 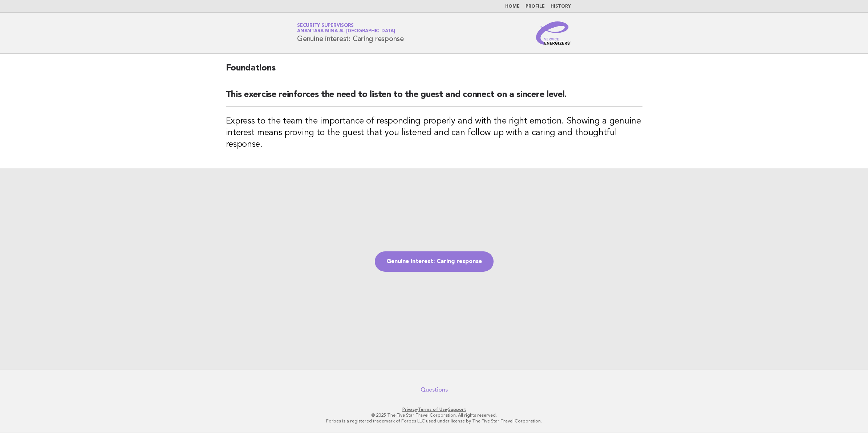 I want to click on a: History, so click(x=561, y=7).